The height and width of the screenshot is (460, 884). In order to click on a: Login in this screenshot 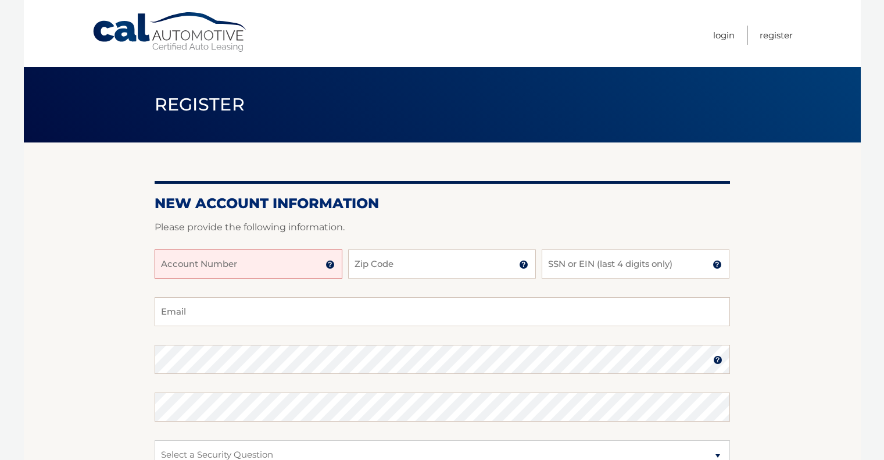, I will do `click(724, 35)`.